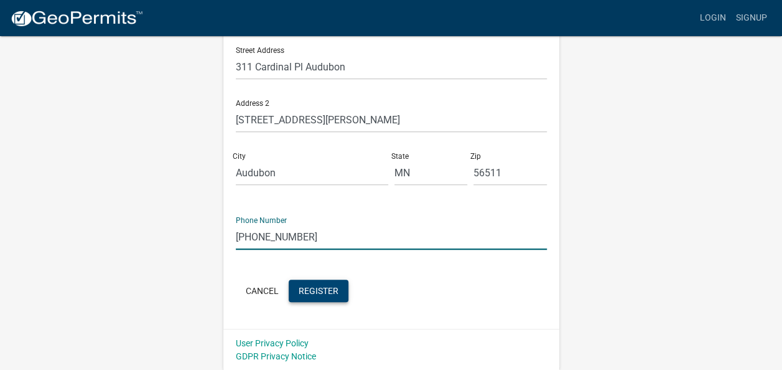  I want to click on a: GDPR Privacy Notice, so click(276, 356).